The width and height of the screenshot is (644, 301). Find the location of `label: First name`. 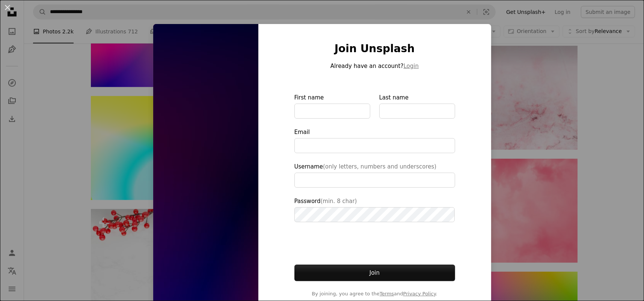

label: First name is located at coordinates (332, 106).